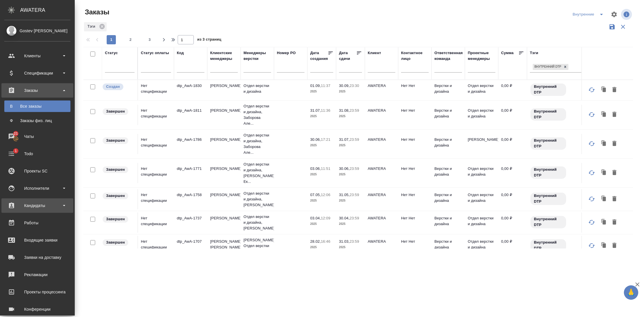 The width and height of the screenshot is (644, 317). What do you see at coordinates (15, 151) in the screenshot?
I see `span: 1` at bounding box center [15, 151].